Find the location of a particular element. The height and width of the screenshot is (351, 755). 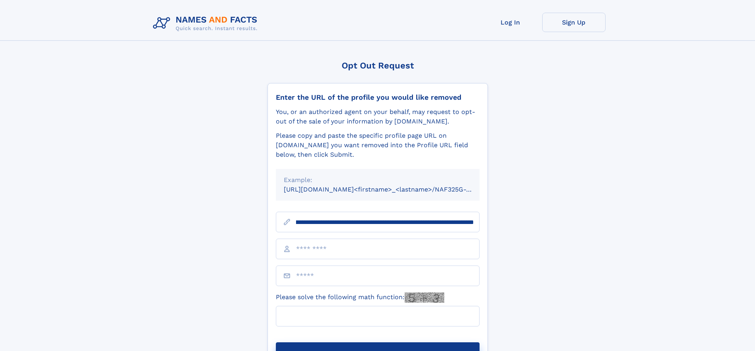

img: Logo Names and Facts is located at coordinates (207, 23).